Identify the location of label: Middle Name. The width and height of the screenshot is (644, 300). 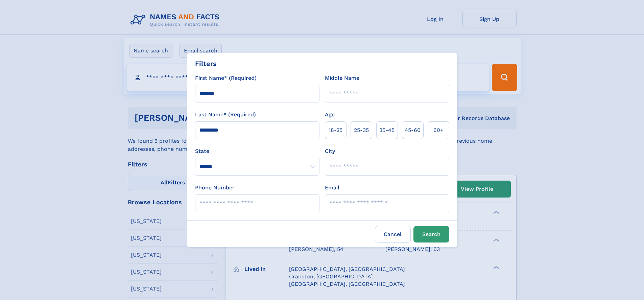
(342, 78).